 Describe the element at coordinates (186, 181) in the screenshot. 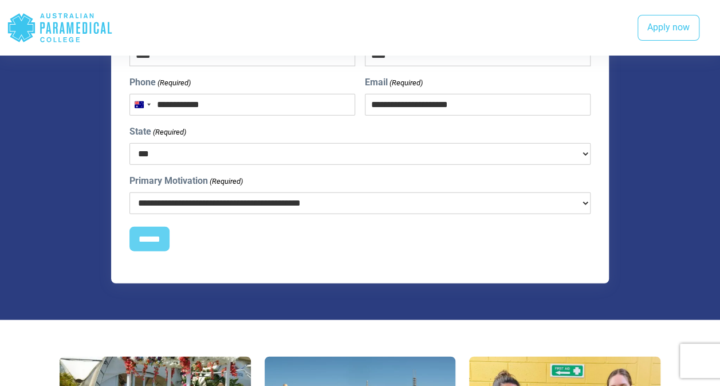

I see `label: Primary Motivation` at that location.